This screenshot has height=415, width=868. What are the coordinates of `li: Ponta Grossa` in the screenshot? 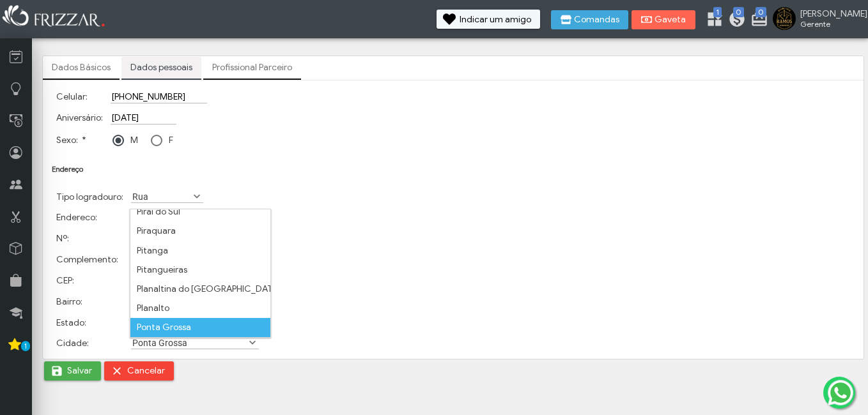 It's located at (200, 327).